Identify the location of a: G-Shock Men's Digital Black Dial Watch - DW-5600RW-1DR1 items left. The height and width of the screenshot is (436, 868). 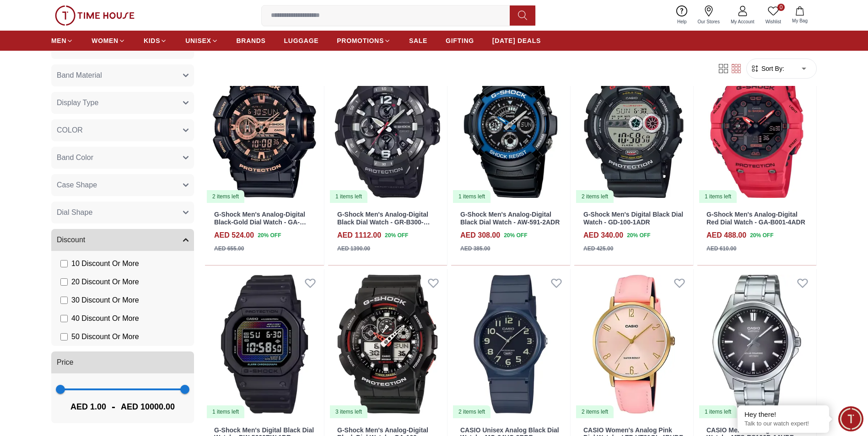
(264, 344).